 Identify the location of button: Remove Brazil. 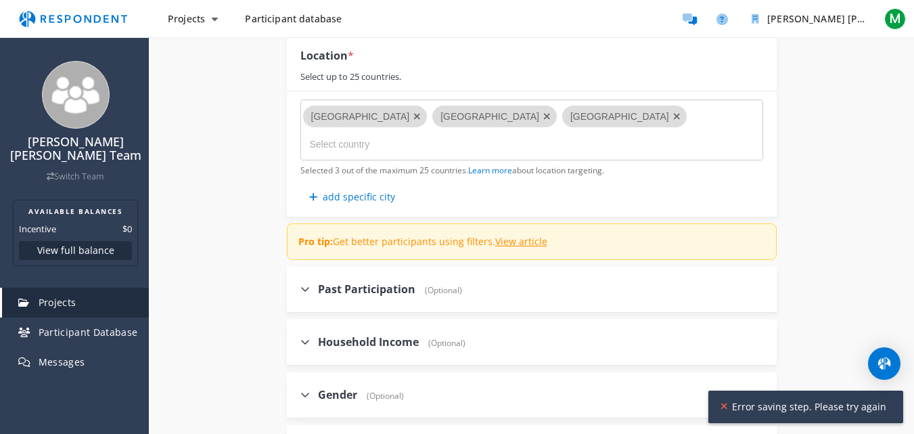
(676, 116).